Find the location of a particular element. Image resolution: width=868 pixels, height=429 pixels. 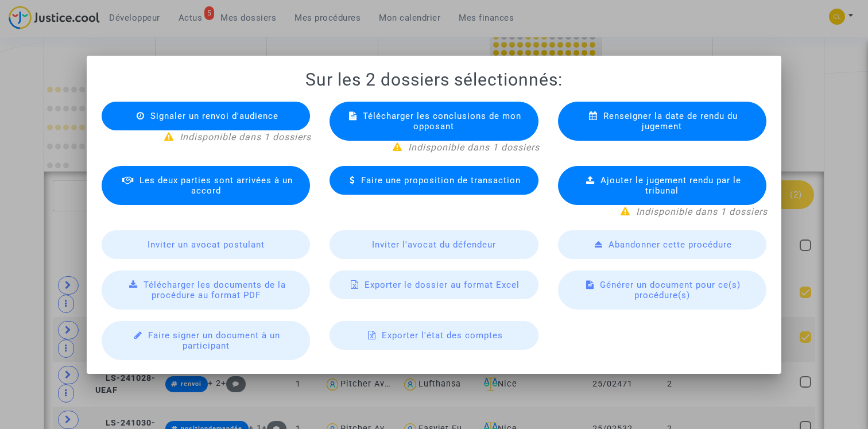

span: Abandonner cette procédure is located at coordinates (670, 245).